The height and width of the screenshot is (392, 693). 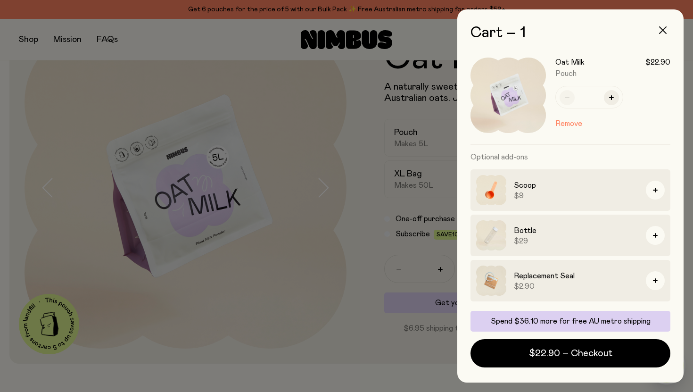 What do you see at coordinates (657, 62) in the screenshot?
I see `span: $22.90` at bounding box center [657, 62].